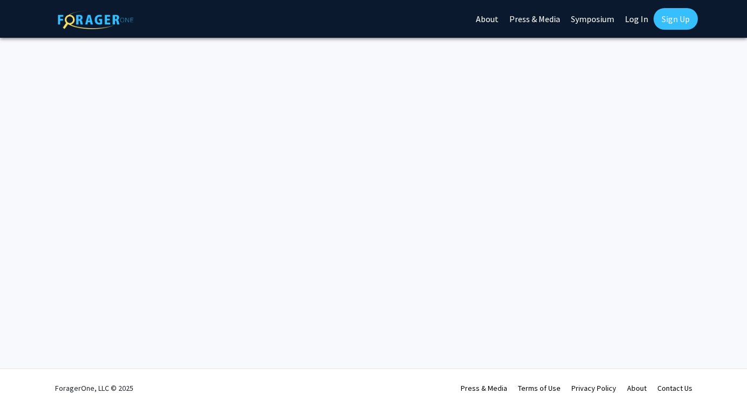 Image resolution: width=747 pixels, height=407 pixels. What do you see at coordinates (637, 388) in the screenshot?
I see `a: About` at bounding box center [637, 388].